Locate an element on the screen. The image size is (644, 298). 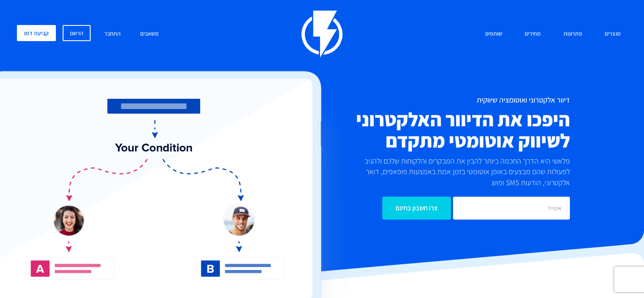
input: אימייל is located at coordinates (511, 208).